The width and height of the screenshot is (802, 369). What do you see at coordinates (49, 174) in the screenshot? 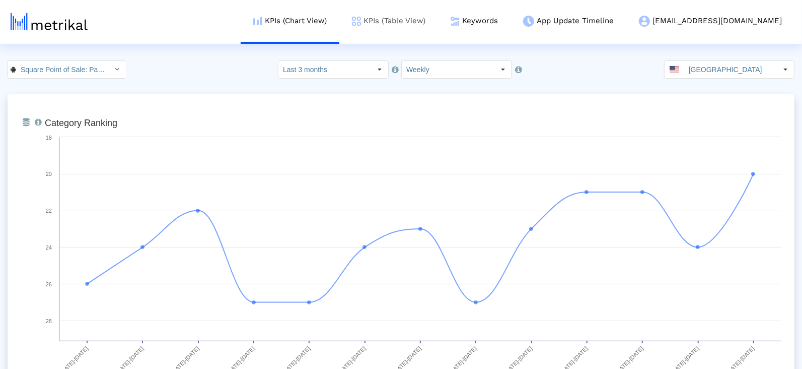
I see `text: 20` at bounding box center [49, 174].